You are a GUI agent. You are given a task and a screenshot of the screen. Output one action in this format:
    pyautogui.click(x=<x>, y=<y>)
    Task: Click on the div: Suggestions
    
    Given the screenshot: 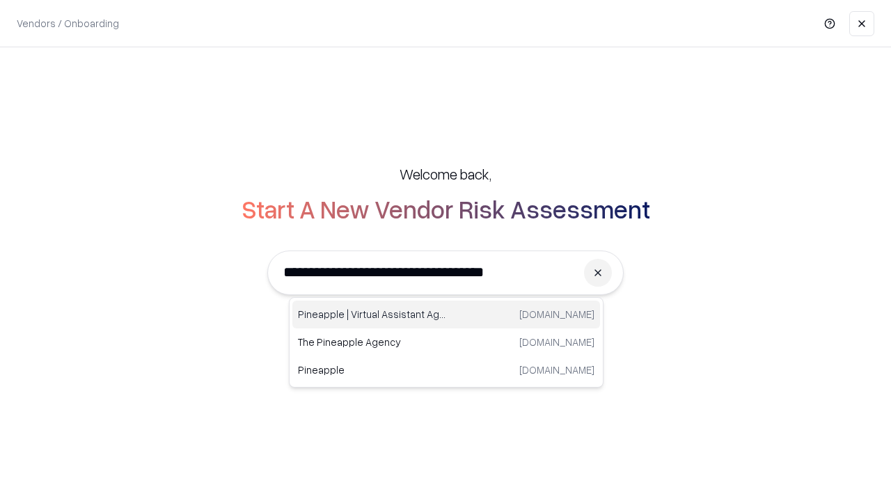 What is the action you would take?
    pyautogui.click(x=446, y=343)
    